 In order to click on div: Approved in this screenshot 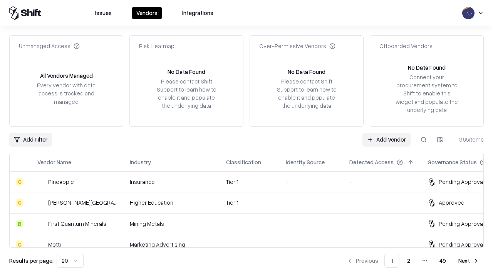, I will do `click(451, 202)`.